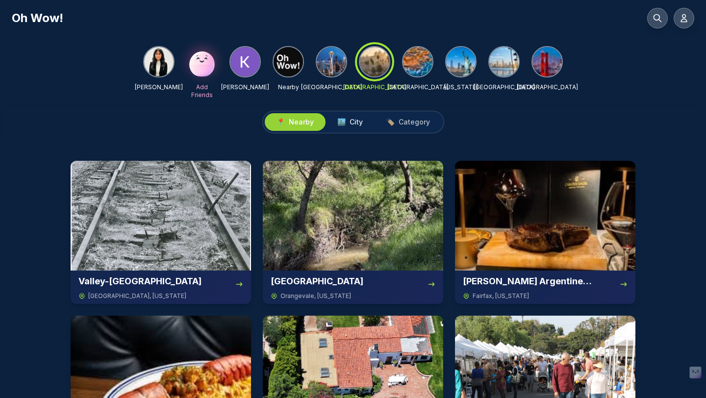 The height and width of the screenshot is (398, 706). I want to click on button: 🏷️Category, so click(408, 122).